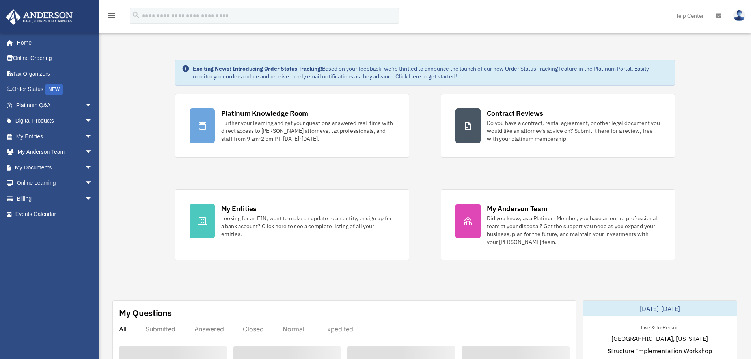  What do you see at coordinates (739, 15) in the screenshot?
I see `img: User Pic` at bounding box center [739, 15].